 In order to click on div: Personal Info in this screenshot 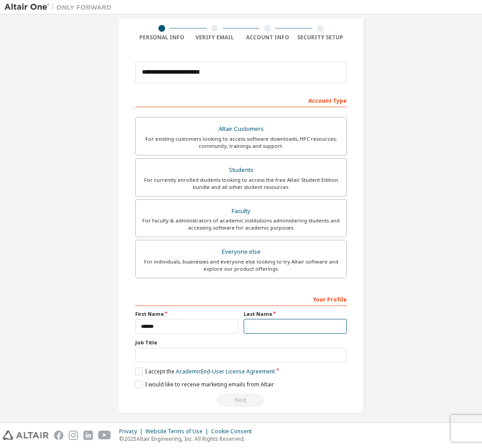, I will do `click(162, 37)`.